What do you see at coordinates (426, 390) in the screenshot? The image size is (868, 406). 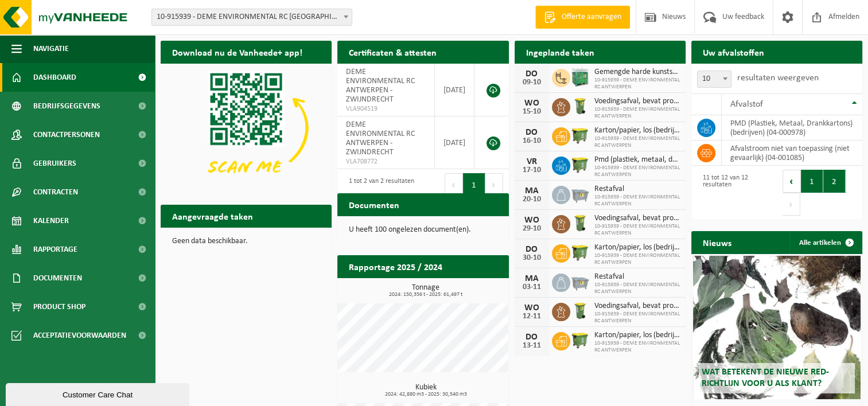 I see `h3: Kubiek` at bounding box center [426, 390].